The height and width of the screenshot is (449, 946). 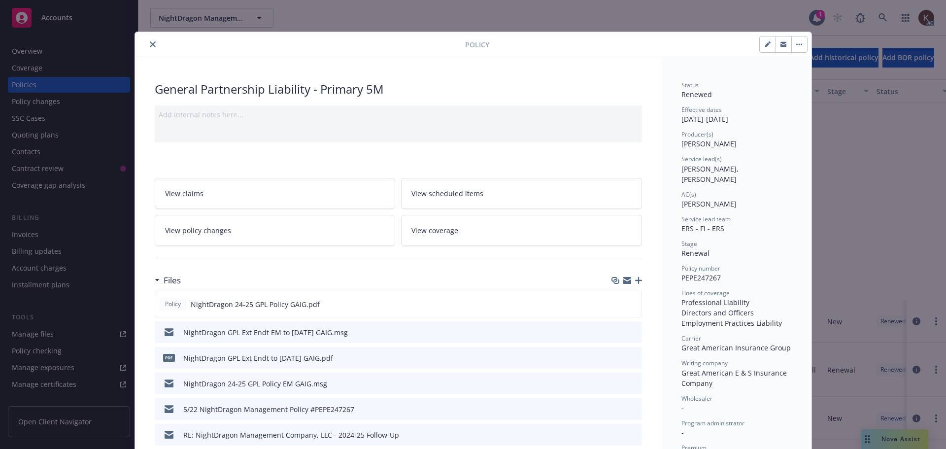 What do you see at coordinates (695, 253) in the screenshot?
I see `span: Renewal` at bounding box center [695, 253].